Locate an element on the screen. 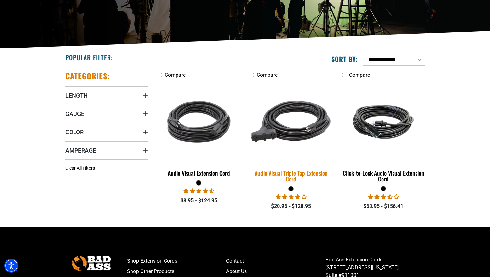  span: Clear All Filters is located at coordinates (80, 168).